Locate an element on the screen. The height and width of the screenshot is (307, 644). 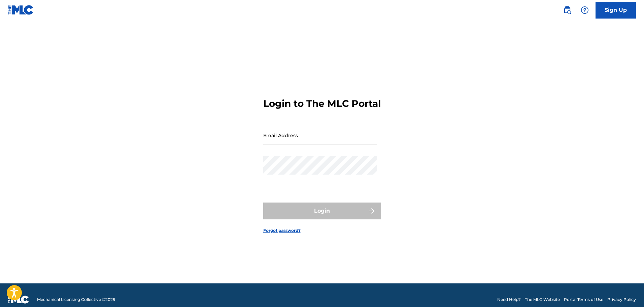
h3: Login to The MLC Portal is located at coordinates (322, 103).